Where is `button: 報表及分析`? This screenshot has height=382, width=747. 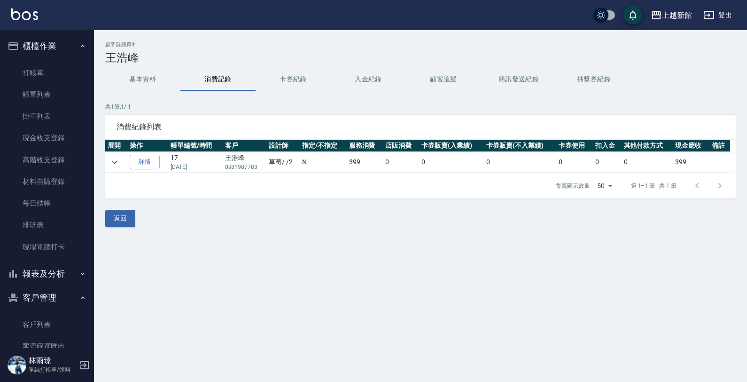 button: 報表及分析 is located at coordinates (47, 273).